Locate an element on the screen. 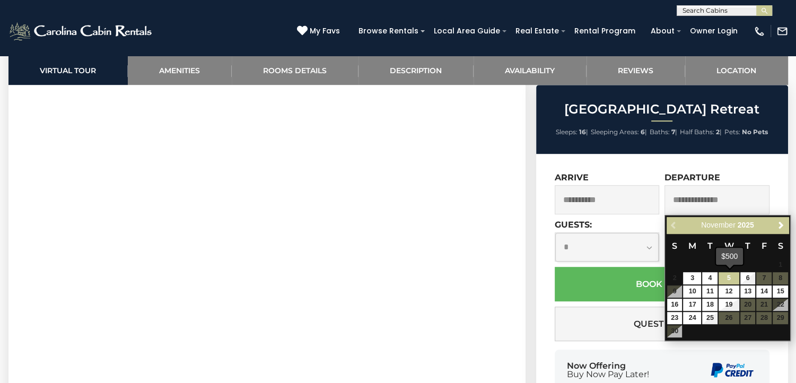  span: November is located at coordinates (718, 225).